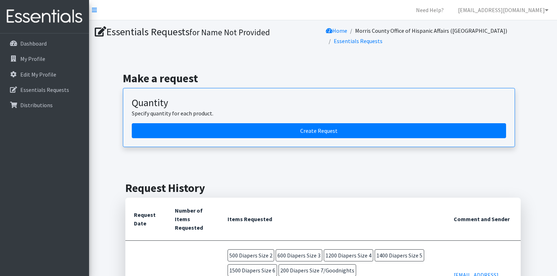 Image resolution: width=557 pixels, height=276 pixels. What do you see at coordinates (33, 59) in the screenshot?
I see `p: My Profile` at bounding box center [33, 59].